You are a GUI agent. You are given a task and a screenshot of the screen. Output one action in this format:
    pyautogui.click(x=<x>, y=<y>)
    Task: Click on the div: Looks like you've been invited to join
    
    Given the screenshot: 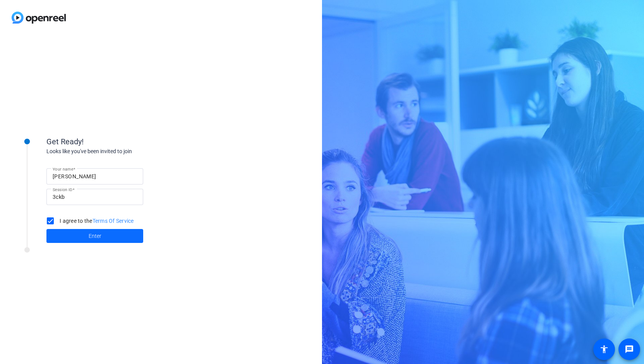 What is the action you would take?
    pyautogui.click(x=124, y=151)
    